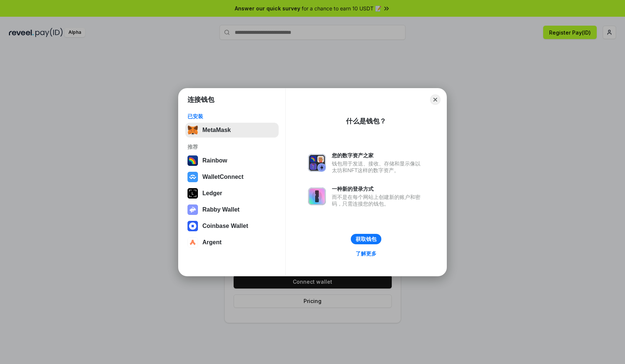 This screenshot has width=625, height=364. Describe the element at coordinates (221, 210) in the screenshot. I see `div: Rabby Wallet` at that location.